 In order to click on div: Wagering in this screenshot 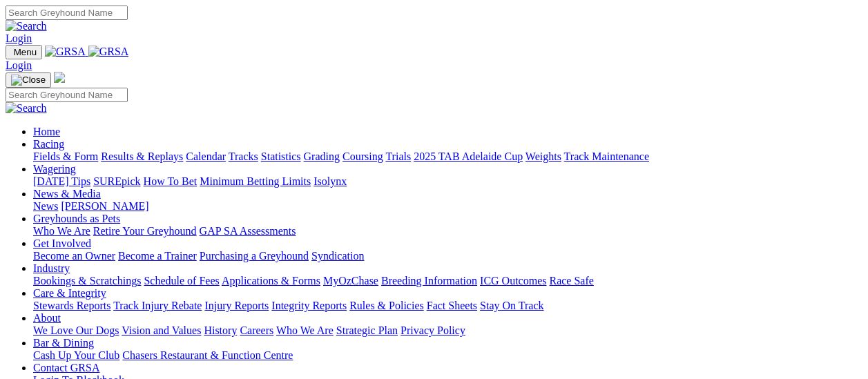, I will do `click(448, 181)`.